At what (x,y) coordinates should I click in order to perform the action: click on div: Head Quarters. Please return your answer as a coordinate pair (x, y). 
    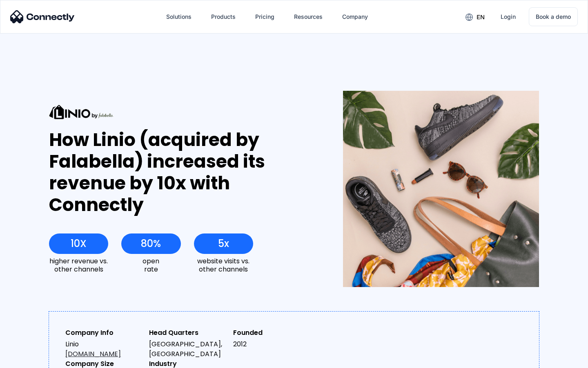
    Looking at the image, I should click on (187, 333).